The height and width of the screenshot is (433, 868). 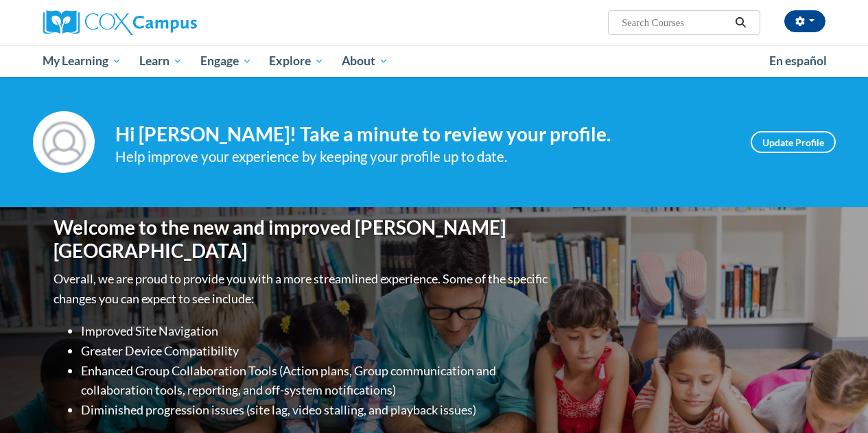 What do you see at coordinates (161, 61) in the screenshot?
I see `a: Learn` at bounding box center [161, 61].